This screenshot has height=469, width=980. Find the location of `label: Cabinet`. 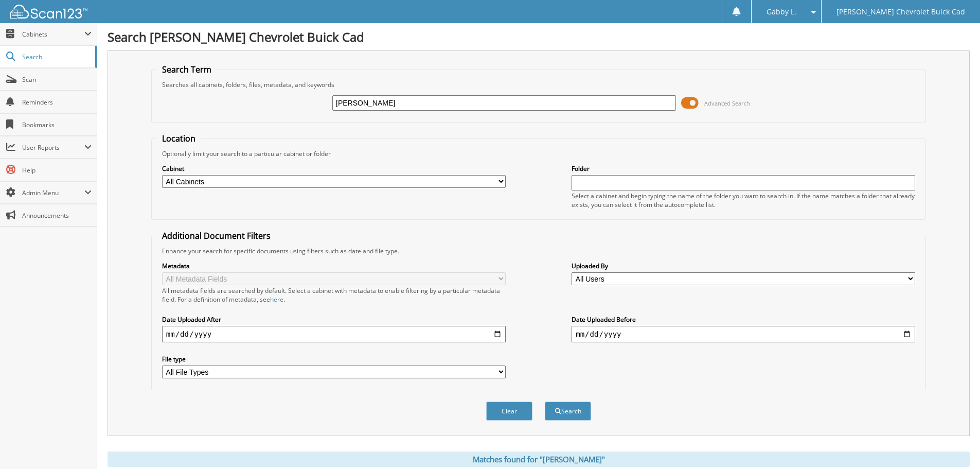

label: Cabinet is located at coordinates (333, 168).